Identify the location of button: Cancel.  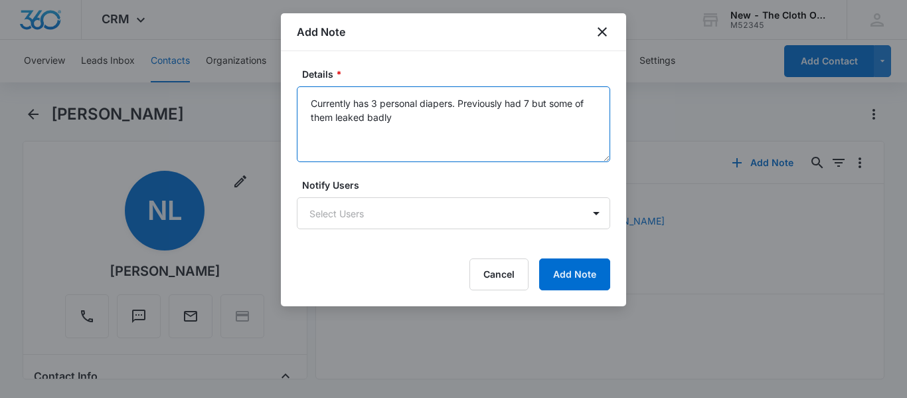
(499, 274).